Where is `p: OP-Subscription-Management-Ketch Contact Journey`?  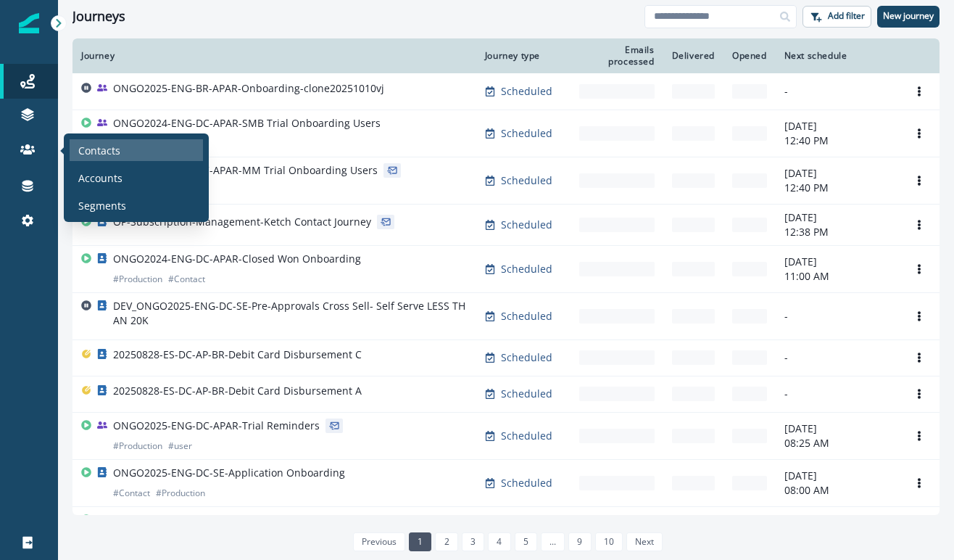 p: OP-Subscription-Management-Ketch Contact Journey is located at coordinates (242, 222).